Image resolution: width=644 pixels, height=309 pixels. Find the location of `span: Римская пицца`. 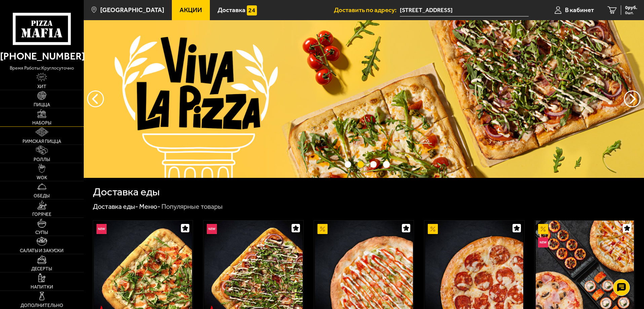

span: Римская пицца is located at coordinates (42, 141).